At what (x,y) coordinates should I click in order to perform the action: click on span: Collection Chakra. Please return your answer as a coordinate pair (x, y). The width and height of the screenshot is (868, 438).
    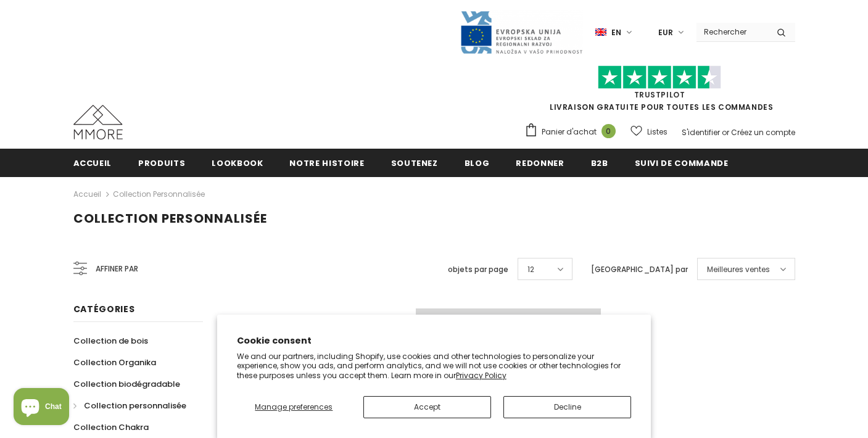
    Looking at the image, I should click on (111, 426).